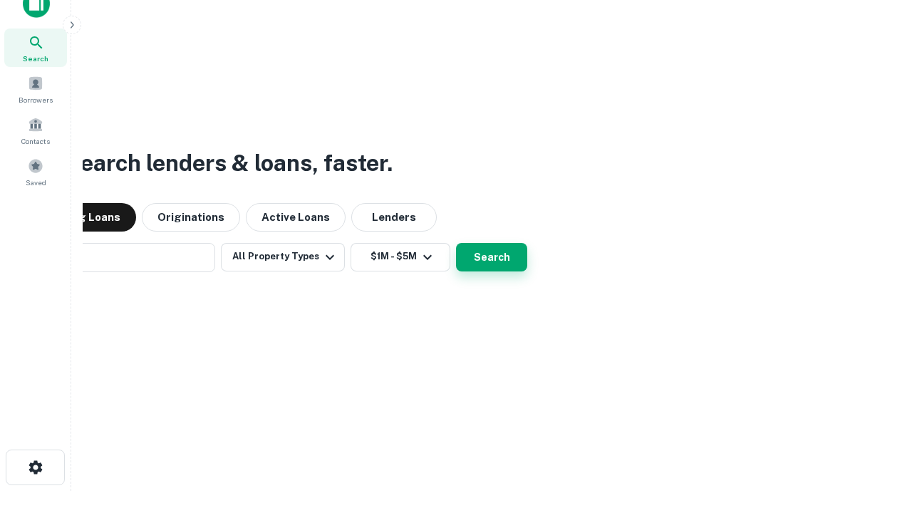 The image size is (912, 513). I want to click on div: Contacts, so click(36, 130).